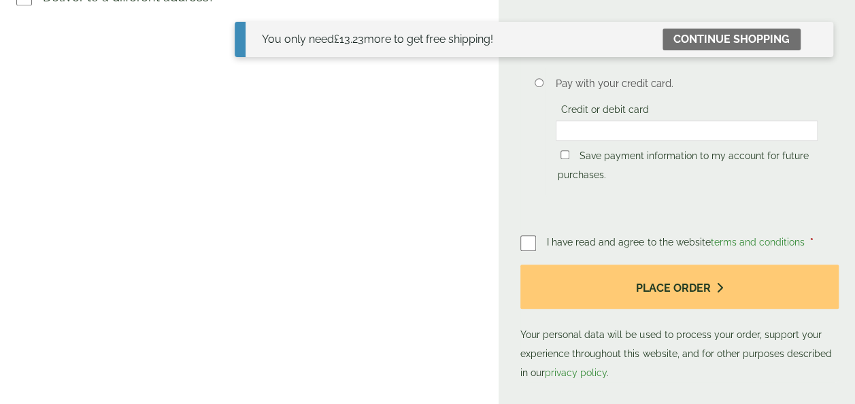 The width and height of the screenshot is (855, 404). Describe the element at coordinates (679, 323) in the screenshot. I see `p: Your personal data will be used to process your order, support your experience throughout this we...` at that location.